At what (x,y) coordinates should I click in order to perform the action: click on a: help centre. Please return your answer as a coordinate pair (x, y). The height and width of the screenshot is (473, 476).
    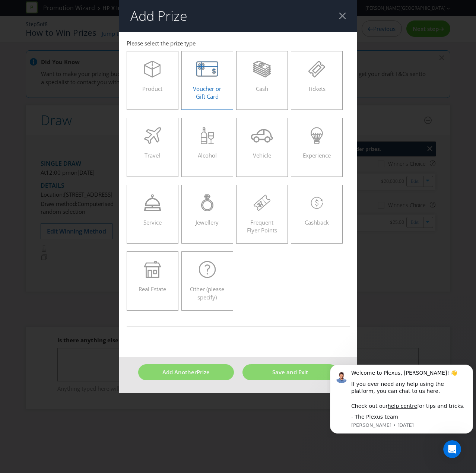
    Looking at the image, I should click on (75, 48).